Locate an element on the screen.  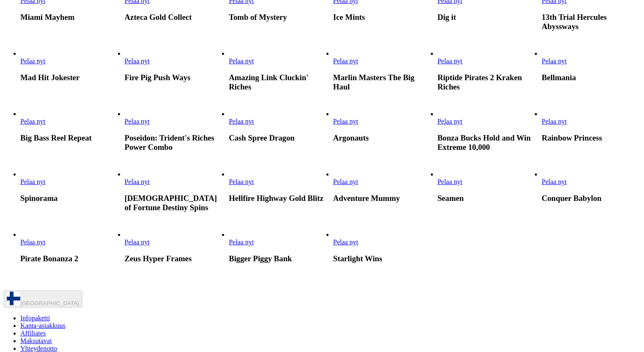
a: Seamen is located at coordinates (450, 182).